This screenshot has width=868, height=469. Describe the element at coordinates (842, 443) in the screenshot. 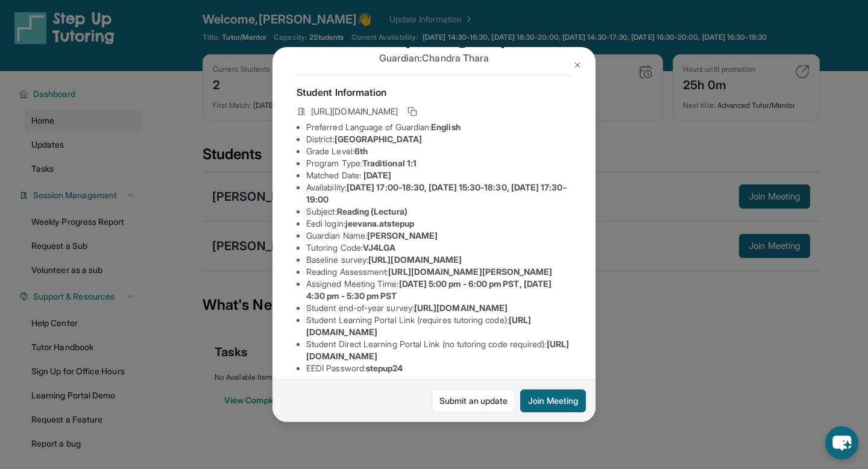

I see `button: chat-button` at that location.